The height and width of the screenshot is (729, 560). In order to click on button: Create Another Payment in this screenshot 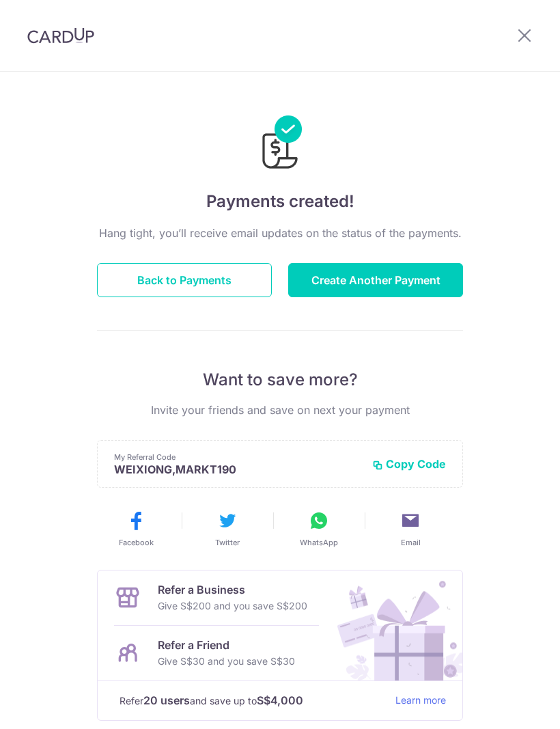, I will do `click(376, 280)`.